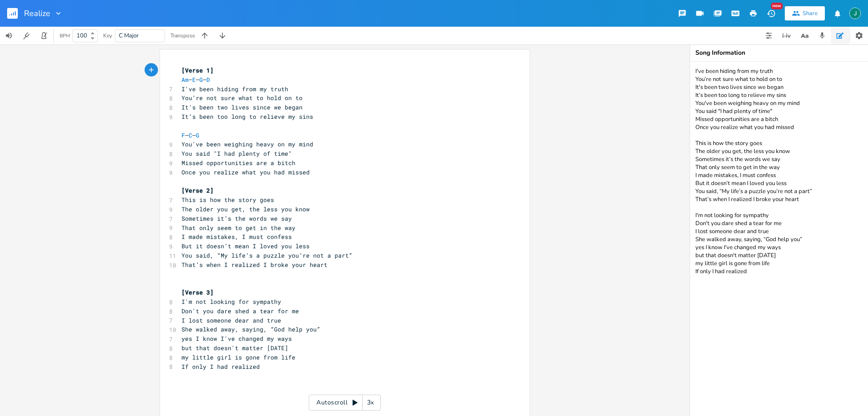 The width and height of the screenshot is (868, 416). Describe the element at coordinates (251, 329) in the screenshot. I see `span: She walked away, saying, “God help you”` at that location.